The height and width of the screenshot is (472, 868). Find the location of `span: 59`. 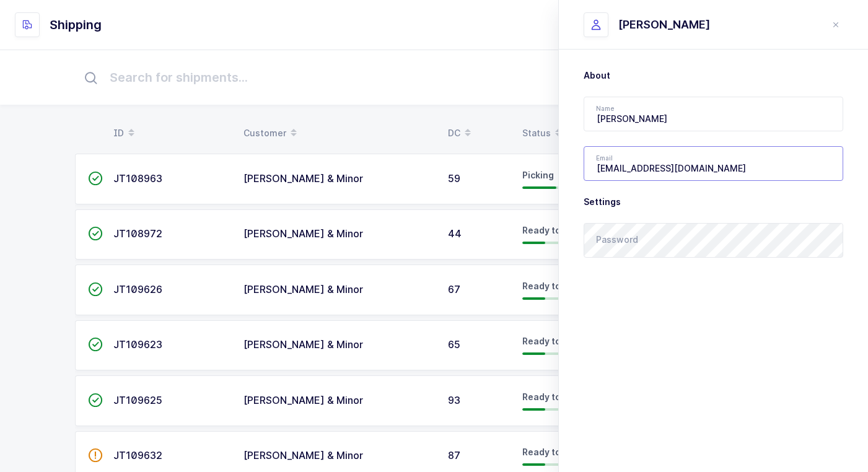

span: 59 is located at coordinates (454, 178).